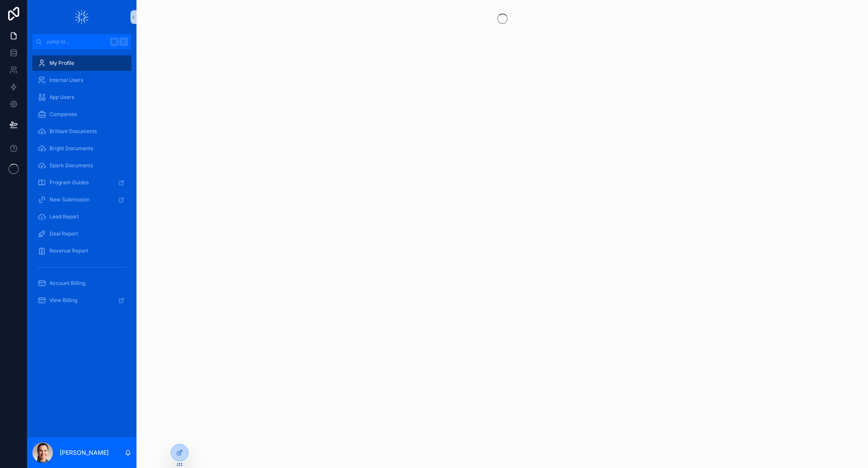  What do you see at coordinates (82, 166) in the screenshot?
I see `a: Spark Documents` at bounding box center [82, 166].